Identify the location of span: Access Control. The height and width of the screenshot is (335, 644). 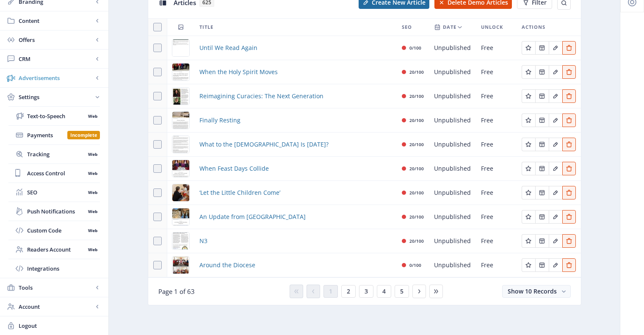
(56, 173).